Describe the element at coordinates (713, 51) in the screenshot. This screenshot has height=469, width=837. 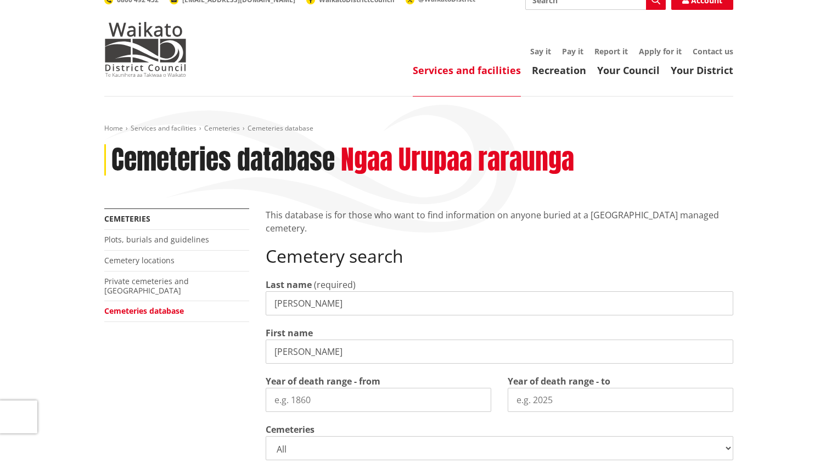
I see `a: Contact us` at that location.